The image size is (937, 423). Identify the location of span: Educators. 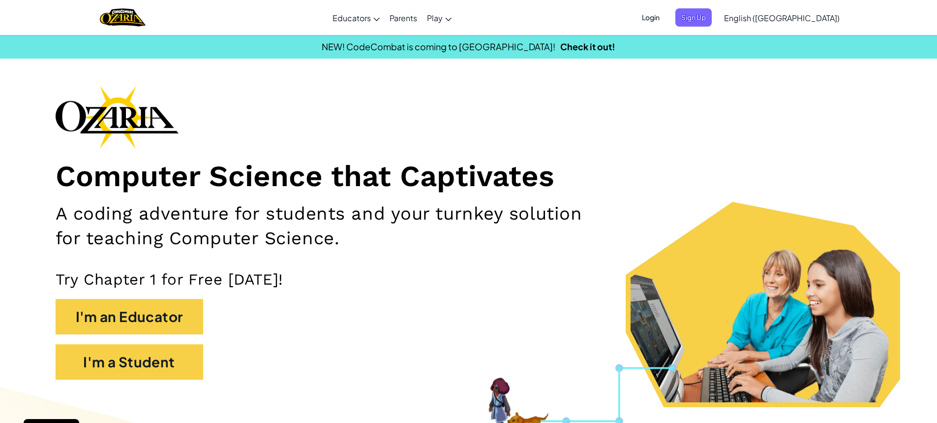
(352, 18).